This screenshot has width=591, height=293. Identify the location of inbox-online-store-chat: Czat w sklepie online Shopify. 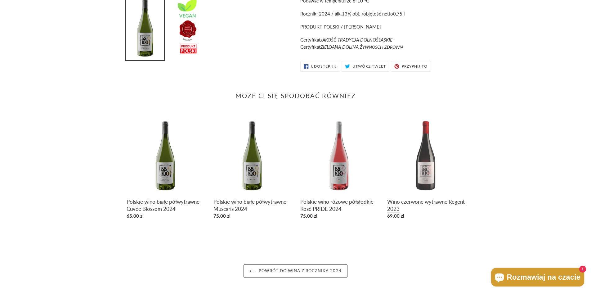
(538, 278).